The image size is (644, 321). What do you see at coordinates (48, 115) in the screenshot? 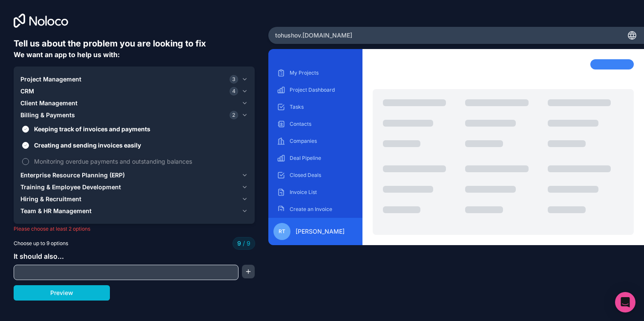
I see `span: Billing & Payments` at bounding box center [48, 115].